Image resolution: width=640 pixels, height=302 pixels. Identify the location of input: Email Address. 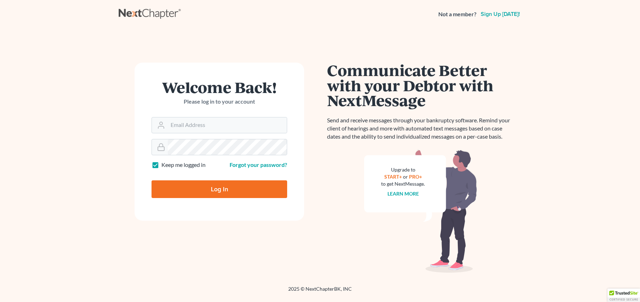
(227, 125).